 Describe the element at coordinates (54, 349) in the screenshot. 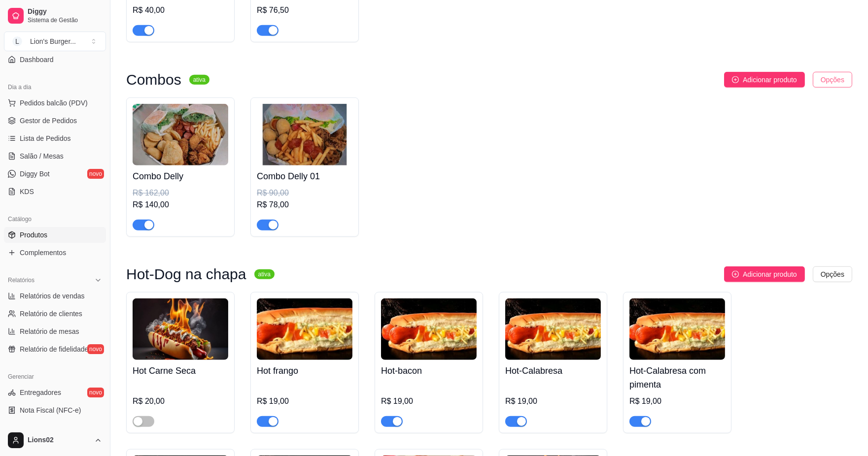

I see `span: Relatório de fidelidade` at that location.